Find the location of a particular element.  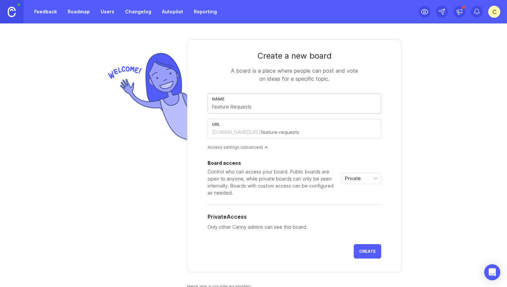

button: C is located at coordinates (494, 12).